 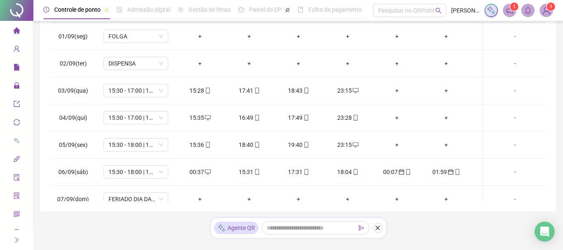 What do you see at coordinates (77, 10) in the screenshot?
I see `span: Controle de ponto` at bounding box center [77, 10].